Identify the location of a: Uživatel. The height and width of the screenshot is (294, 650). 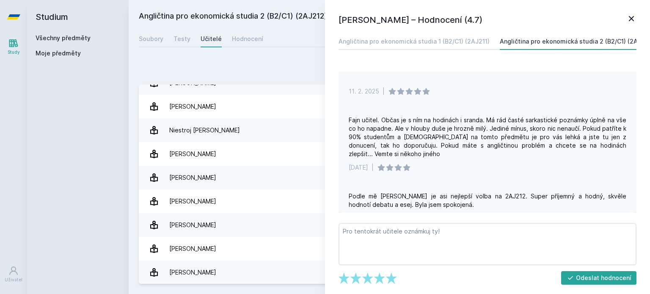
(14, 274).